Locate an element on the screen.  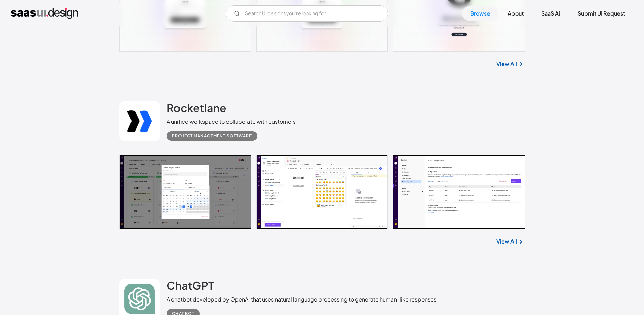
form: Email Form is located at coordinates (307, 14).